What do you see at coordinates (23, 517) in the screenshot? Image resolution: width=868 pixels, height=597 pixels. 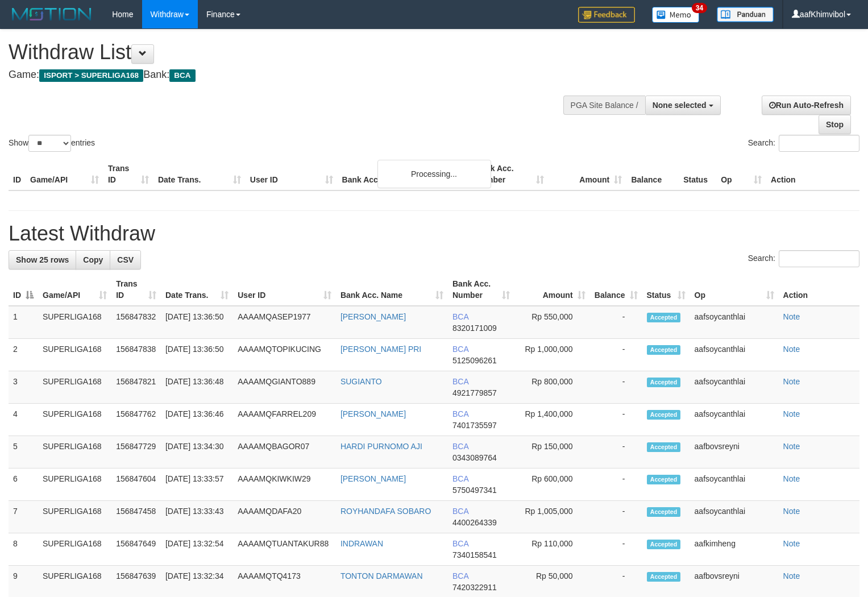 I see `td: 7` at bounding box center [23, 517].